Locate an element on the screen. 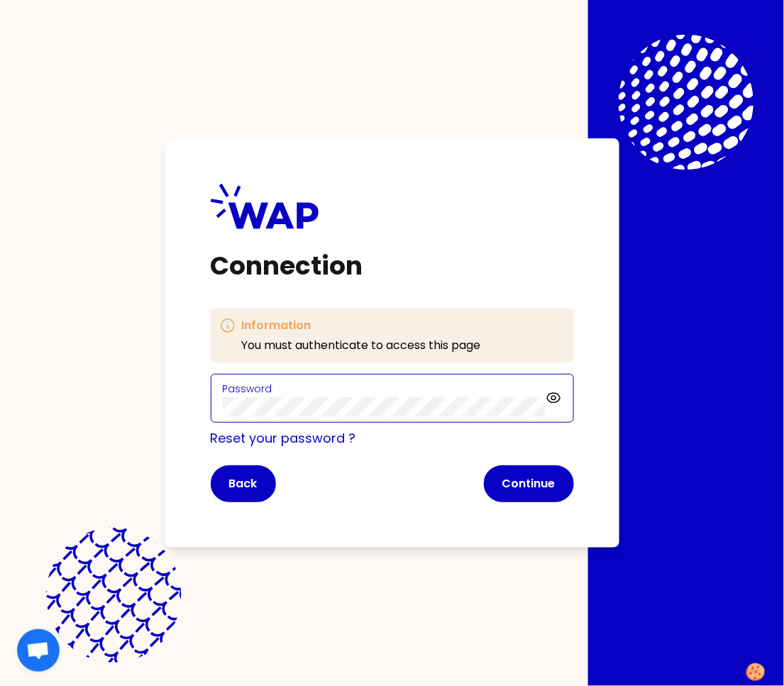 This screenshot has height=686, width=784. label: Password is located at coordinates (248, 389).